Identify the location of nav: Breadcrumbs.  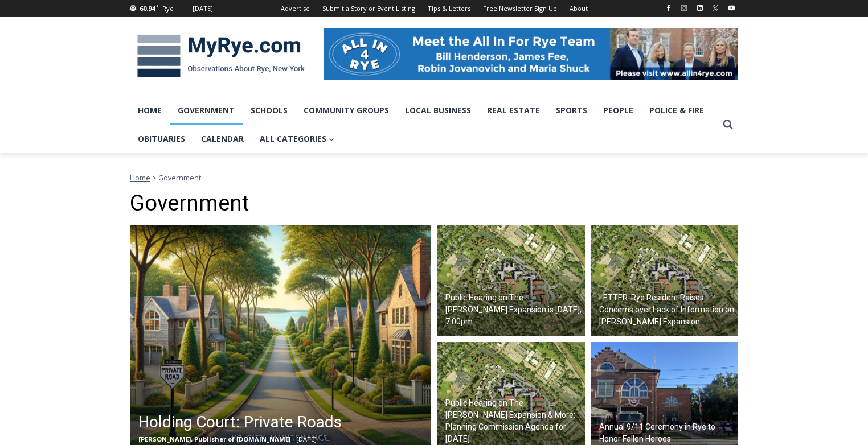
(434, 177).